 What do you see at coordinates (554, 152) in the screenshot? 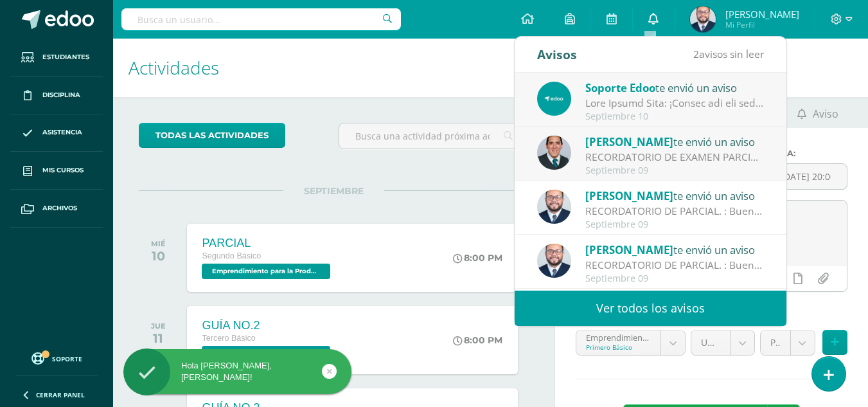
I see `img: 2306758994b507d40baaa54be1d4aa7e.png` at bounding box center [554, 152].